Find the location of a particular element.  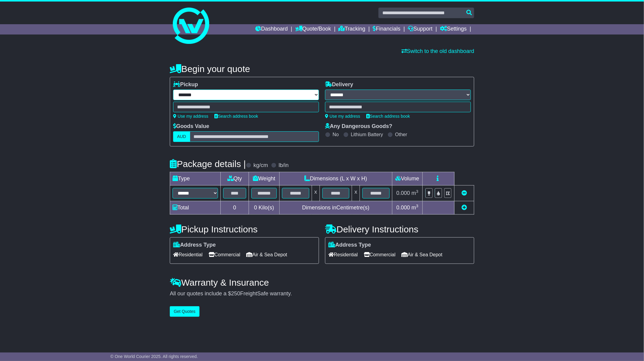

a: Dashboard is located at coordinates (271, 30).